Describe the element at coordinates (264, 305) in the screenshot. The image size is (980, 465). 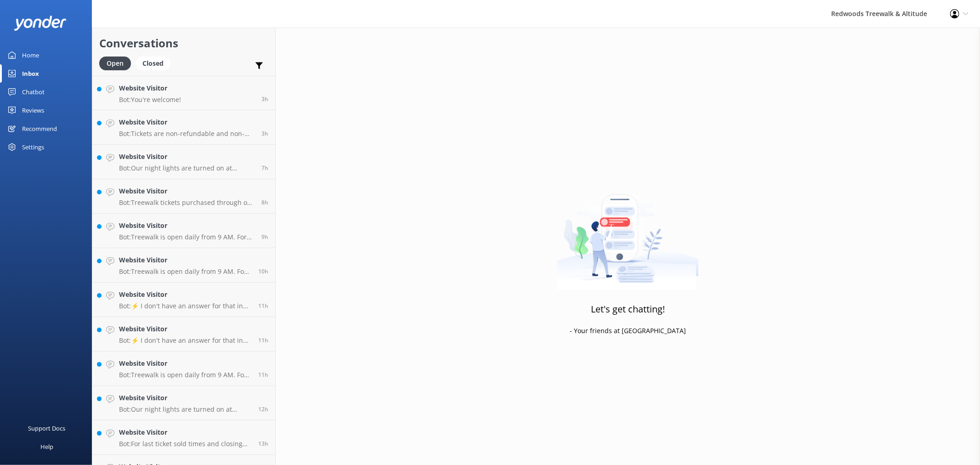
I see `span: Sep 27 2025 08:42pm (UTC +13:00) Pacific/Auckland` at that location.